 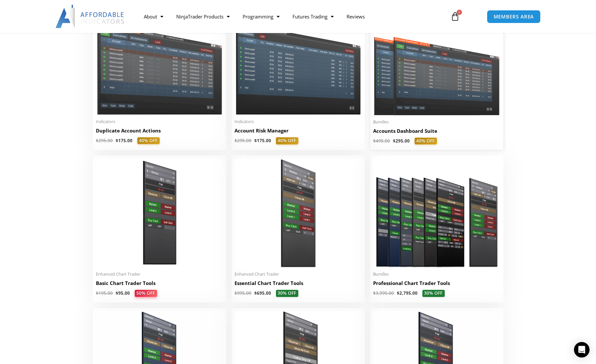 I want to click on span: 50% OFF, so click(x=146, y=293).